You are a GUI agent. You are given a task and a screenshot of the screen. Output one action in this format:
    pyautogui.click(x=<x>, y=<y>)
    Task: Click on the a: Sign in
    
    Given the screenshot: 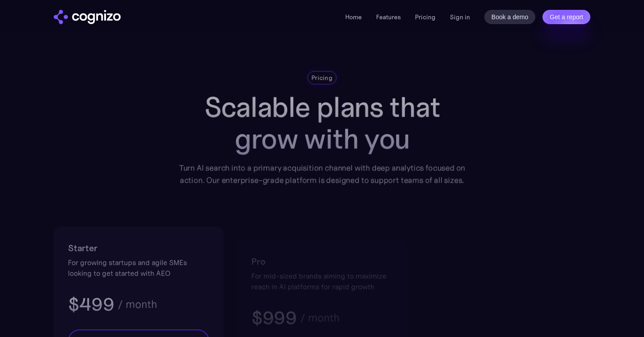 What is the action you would take?
    pyautogui.click(x=460, y=17)
    